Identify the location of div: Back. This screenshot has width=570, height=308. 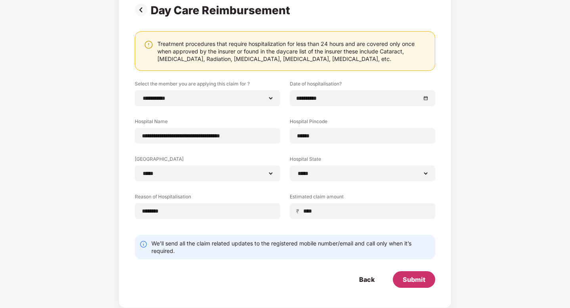
(367, 280).